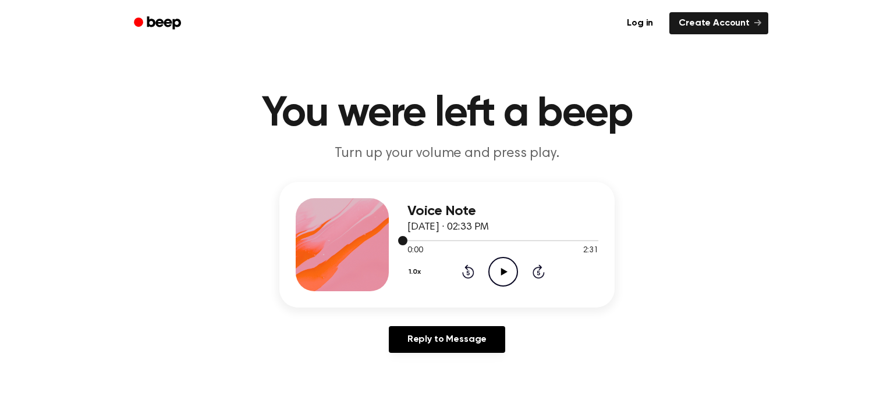 The image size is (894, 404). I want to click on p: Turn up your volume and press play., so click(447, 154).